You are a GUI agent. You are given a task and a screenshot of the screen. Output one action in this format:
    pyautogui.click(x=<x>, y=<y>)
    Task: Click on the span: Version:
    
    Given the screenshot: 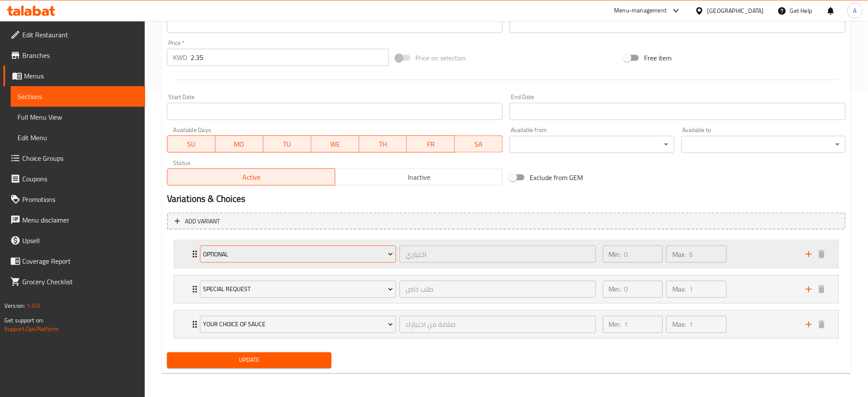 What is the action you would take?
    pyautogui.click(x=15, y=306)
    